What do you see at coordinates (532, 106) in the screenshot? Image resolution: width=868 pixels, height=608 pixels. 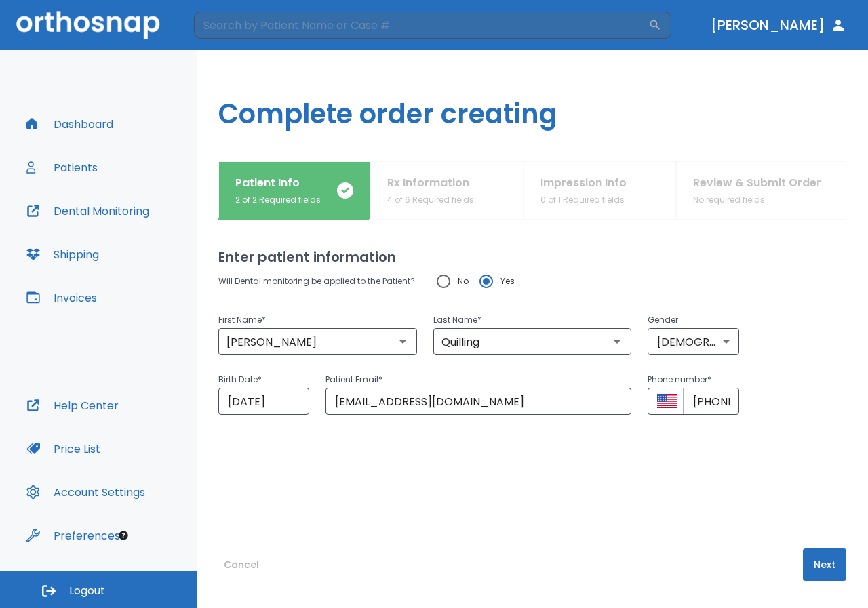 I see `h1: Complete order creating` at bounding box center [532, 106].